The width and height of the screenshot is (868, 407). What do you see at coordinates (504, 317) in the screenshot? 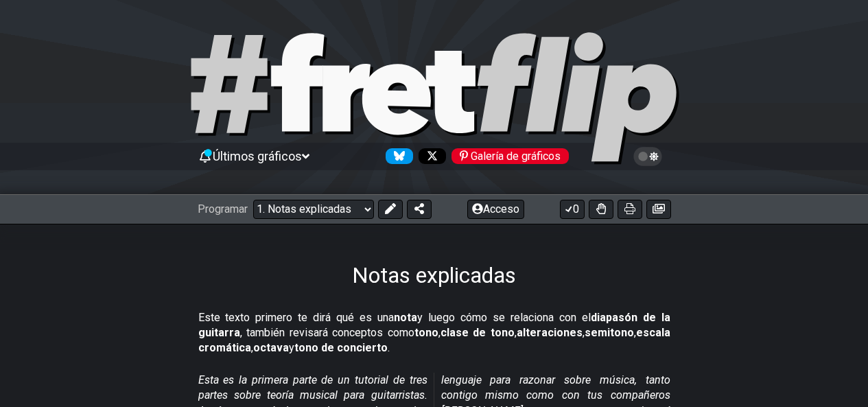
I see `font: y luego cómo se relaciona con el` at bounding box center [504, 317].